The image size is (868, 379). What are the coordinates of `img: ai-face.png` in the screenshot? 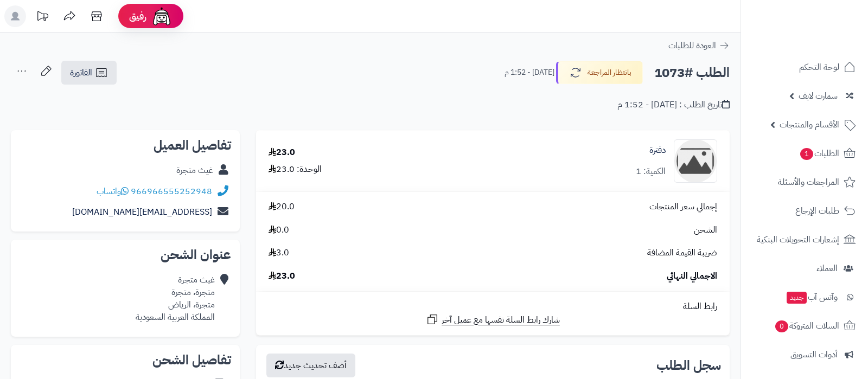 It's located at (162, 16).